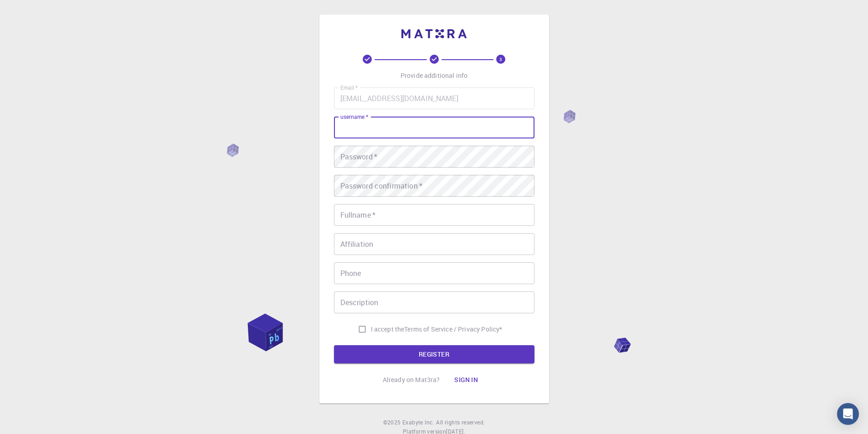 This screenshot has height=434, width=868. I want to click on a: Exabyte Inc., so click(418, 423).